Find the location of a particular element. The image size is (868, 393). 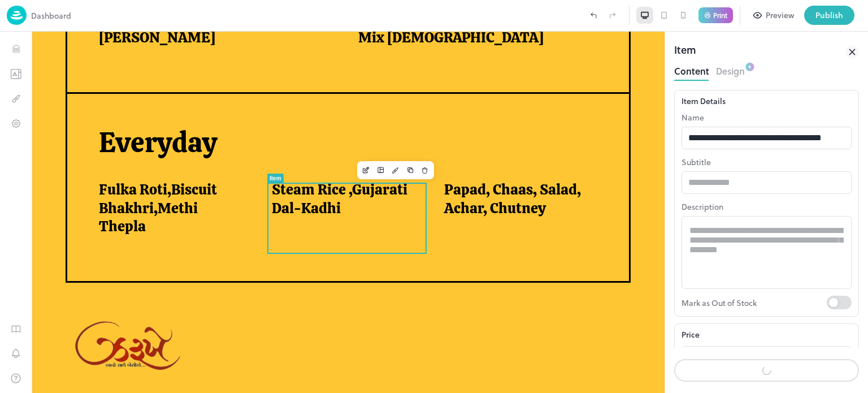

p: Everyday is located at coordinates (319, 111).